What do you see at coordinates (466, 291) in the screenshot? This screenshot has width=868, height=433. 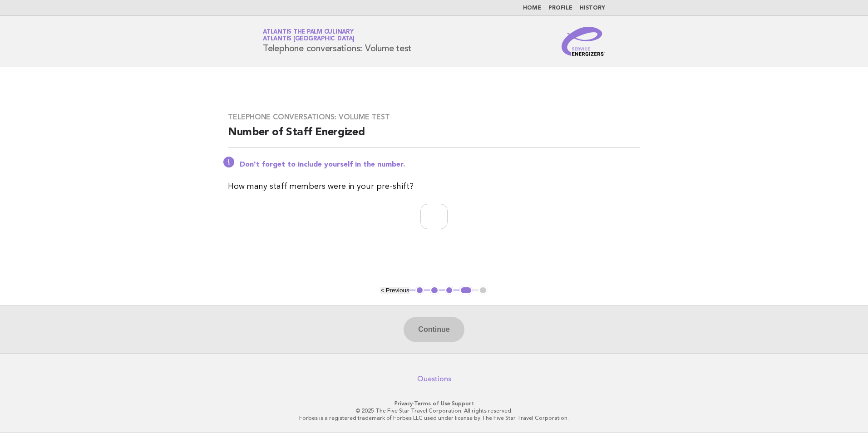 I see `button: 4` at bounding box center [466, 291].